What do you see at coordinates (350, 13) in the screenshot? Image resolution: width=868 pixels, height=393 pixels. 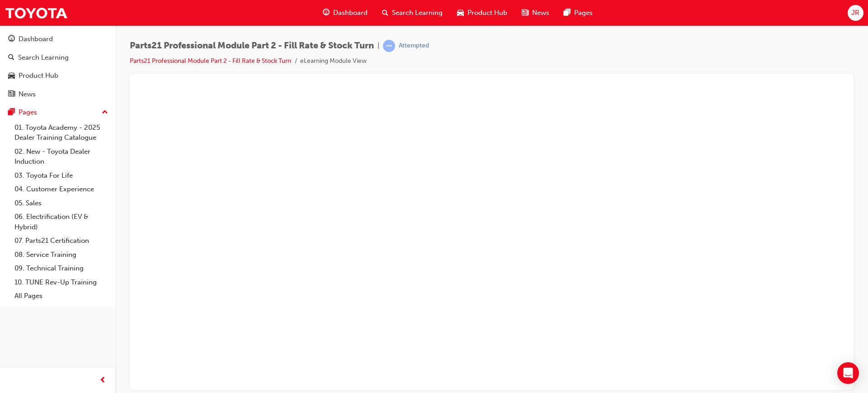 I see `span: Dashboard` at bounding box center [350, 13].